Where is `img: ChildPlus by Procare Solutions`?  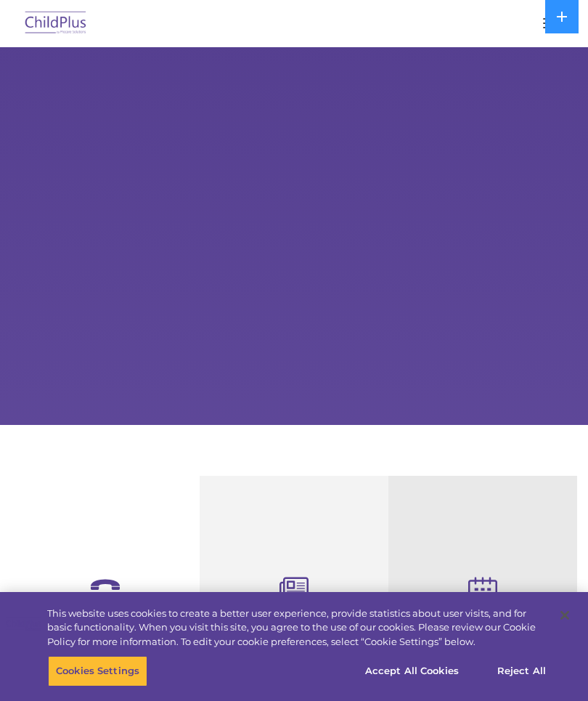 img: ChildPlus by Procare Solutions is located at coordinates (56, 23).